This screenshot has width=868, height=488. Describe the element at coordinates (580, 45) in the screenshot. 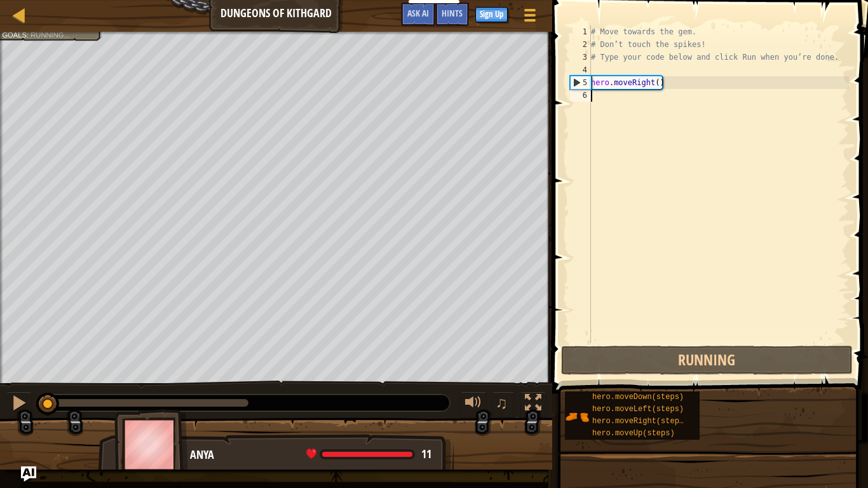

I see `div: 2` at that location.